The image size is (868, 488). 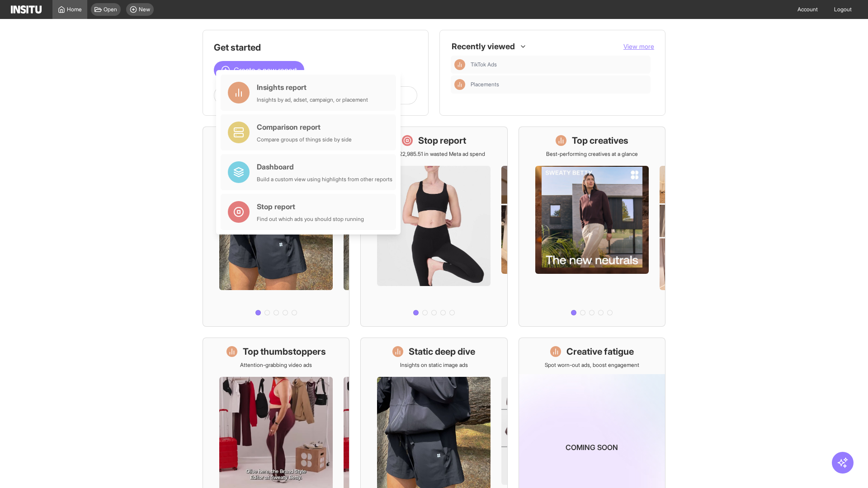 What do you see at coordinates (433, 226) in the screenshot?
I see `a: Stop reportSave £22,985.51 in wasted Meta ad spend` at bounding box center [433, 226].